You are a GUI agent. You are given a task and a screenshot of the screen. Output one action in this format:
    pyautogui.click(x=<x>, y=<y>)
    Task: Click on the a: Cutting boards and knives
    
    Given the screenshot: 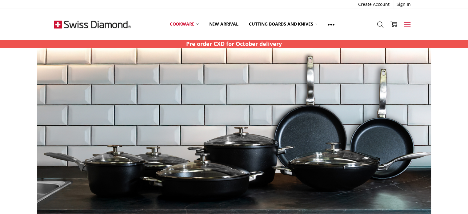 What is the action you would take?
    pyautogui.click(x=283, y=24)
    